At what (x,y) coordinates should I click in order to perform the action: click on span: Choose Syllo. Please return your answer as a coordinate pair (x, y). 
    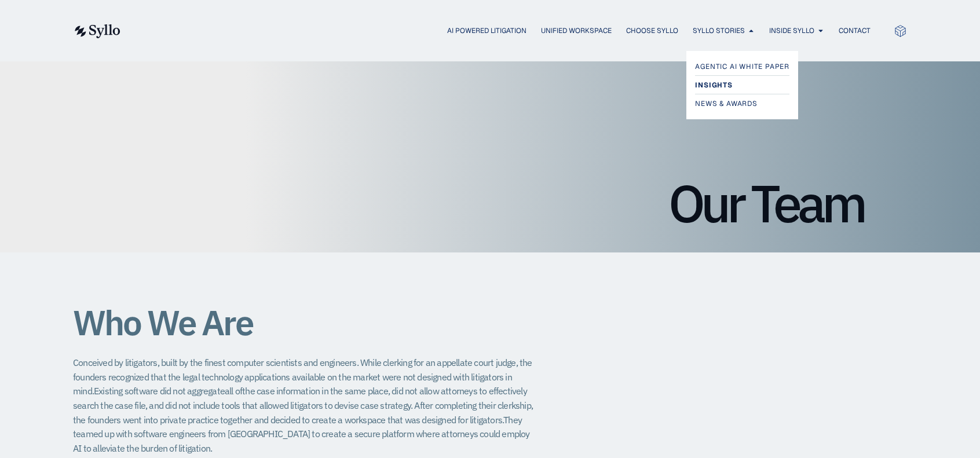
    Looking at the image, I should click on (652, 30).